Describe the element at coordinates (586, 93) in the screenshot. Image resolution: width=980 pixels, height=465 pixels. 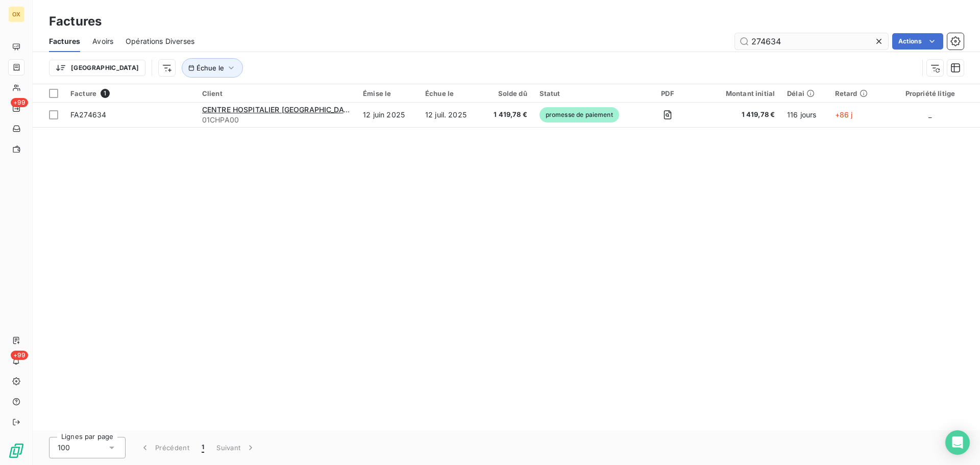
I see `div: Statut` at that location.